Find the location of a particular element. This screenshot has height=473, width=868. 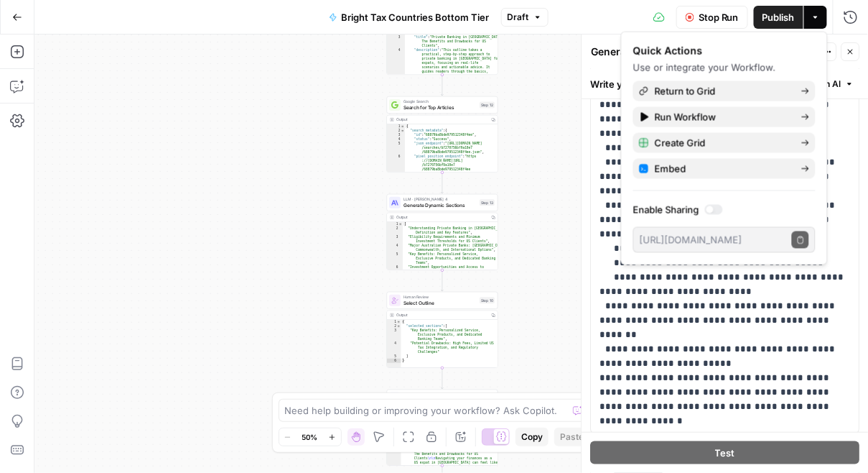

div: Google SearchSearch for Top ArticlesStep 12Output{ "search_metadata":{ "id":"68879ba8bde979512348... is located at coordinates (442, 134).